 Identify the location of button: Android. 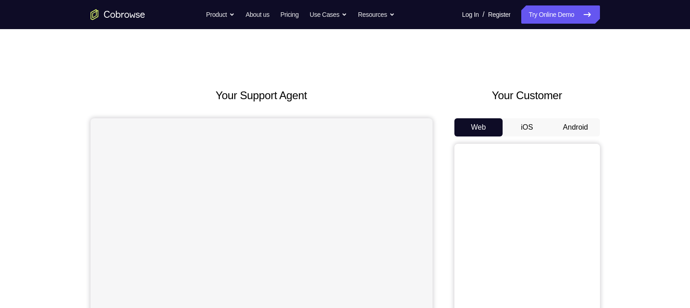
(575, 127).